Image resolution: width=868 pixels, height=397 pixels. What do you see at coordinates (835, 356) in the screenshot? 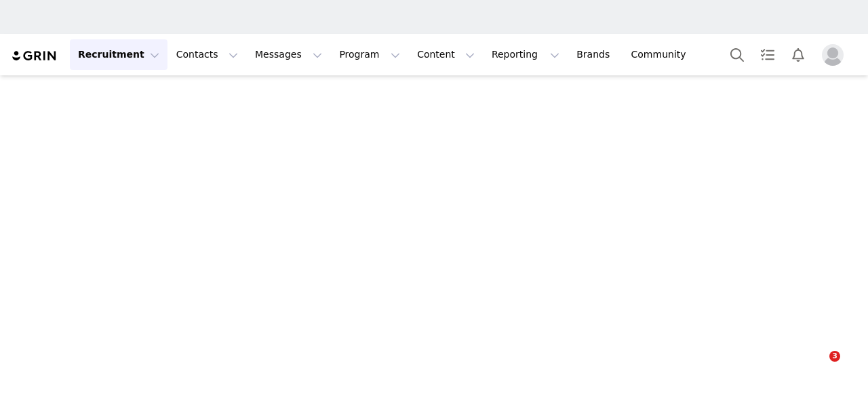
I see `span: 3` at bounding box center [835, 356].